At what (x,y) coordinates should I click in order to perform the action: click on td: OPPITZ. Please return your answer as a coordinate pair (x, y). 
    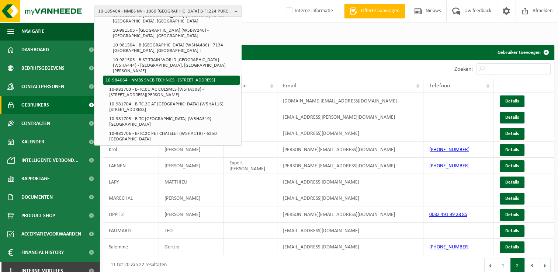
    Looking at the image, I should click on (131, 215).